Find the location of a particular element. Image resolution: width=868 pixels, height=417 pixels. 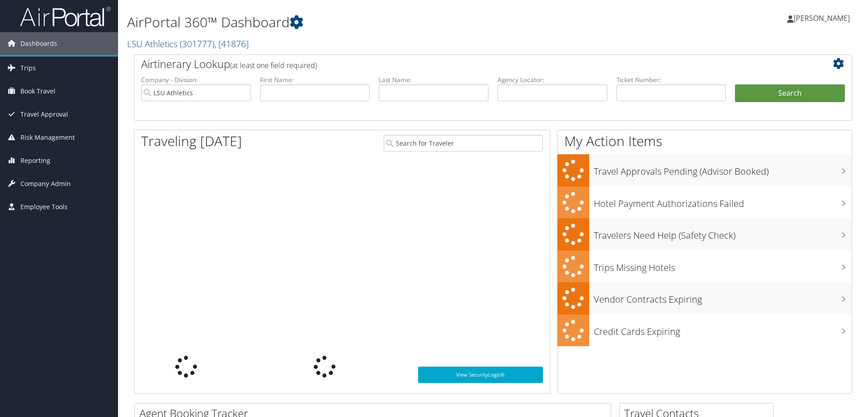

span: Book Travel is located at coordinates (38, 91).